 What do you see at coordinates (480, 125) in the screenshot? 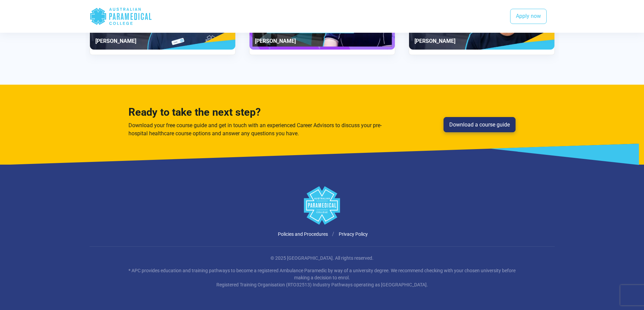
I see `a: Download a course guide` at bounding box center [480, 125].